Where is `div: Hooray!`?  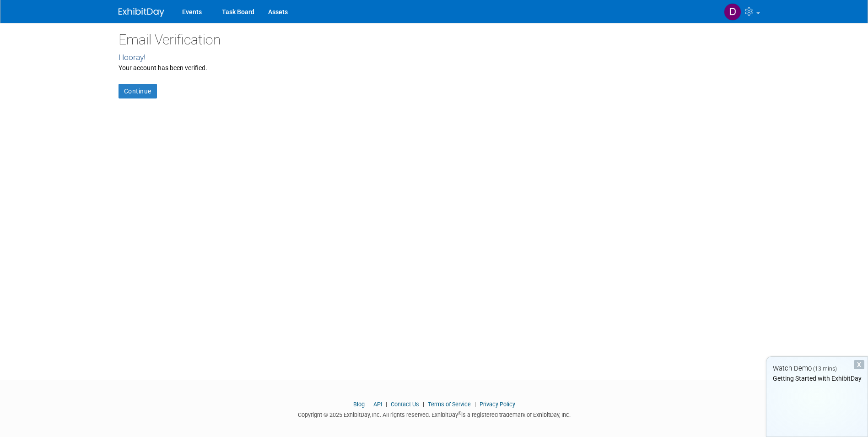
div: Hooray! is located at coordinates (434, 57).